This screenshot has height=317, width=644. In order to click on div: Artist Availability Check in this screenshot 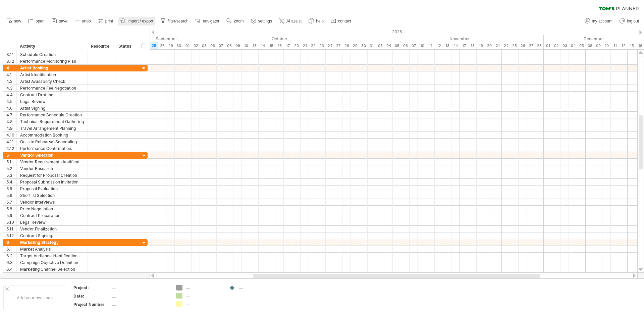, I will do `click(52, 81)`.